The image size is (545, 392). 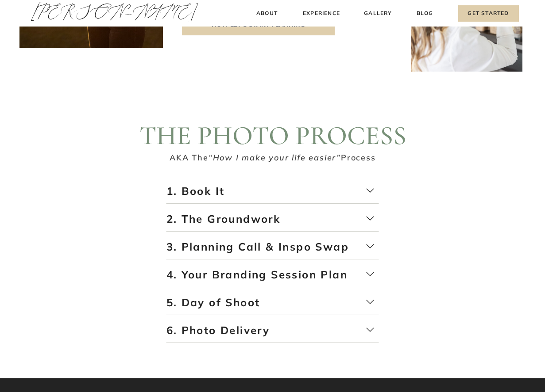 I want to click on p: 3. Planning Call & Inspo Swap, so click(x=272, y=250).